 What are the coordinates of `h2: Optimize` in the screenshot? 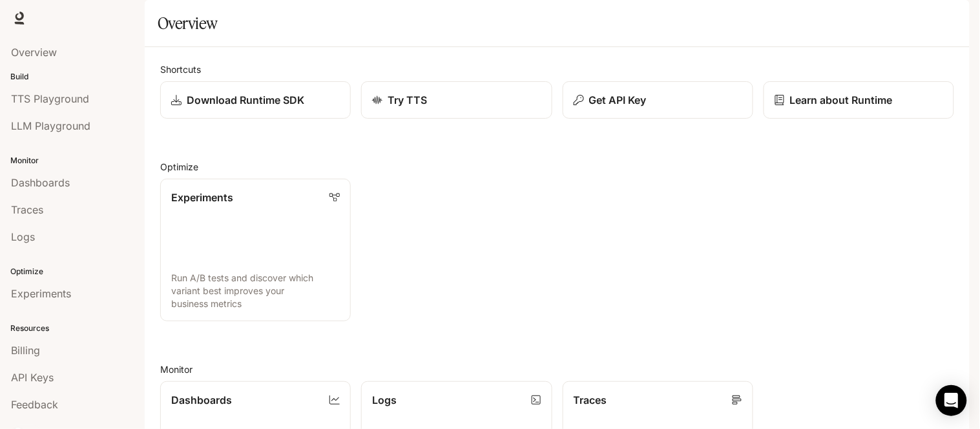 It's located at (557, 166).